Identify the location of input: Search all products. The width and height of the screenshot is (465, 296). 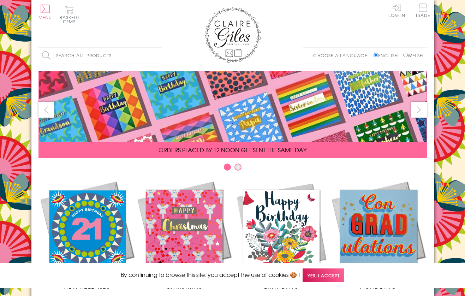
(100, 55).